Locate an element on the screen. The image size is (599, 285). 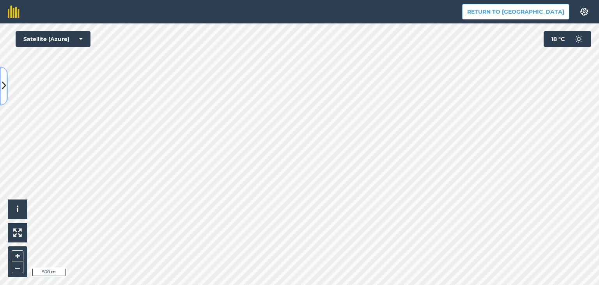
span: i is located at coordinates (18, 209).